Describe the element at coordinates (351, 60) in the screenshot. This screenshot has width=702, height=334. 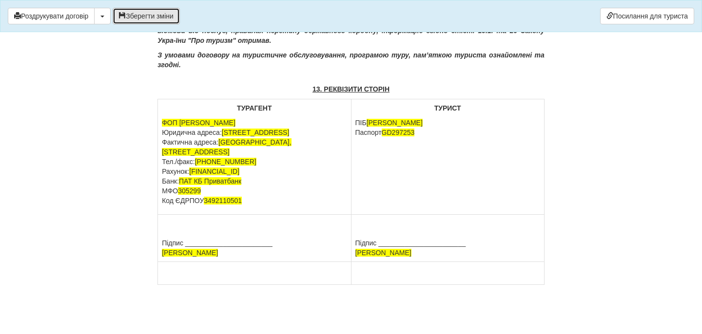
I see `p: З умовами договору на туристичне обслуговування, програмою туру, пам’яткою туриста ознайомлені та...` at that location.